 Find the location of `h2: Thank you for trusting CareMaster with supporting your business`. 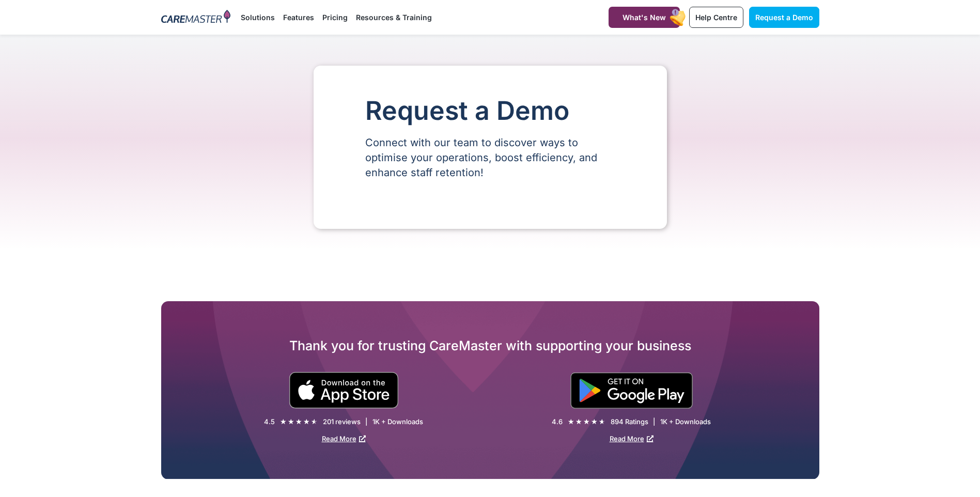

h2: Thank you for trusting CareMaster with supporting your business is located at coordinates (490, 346).